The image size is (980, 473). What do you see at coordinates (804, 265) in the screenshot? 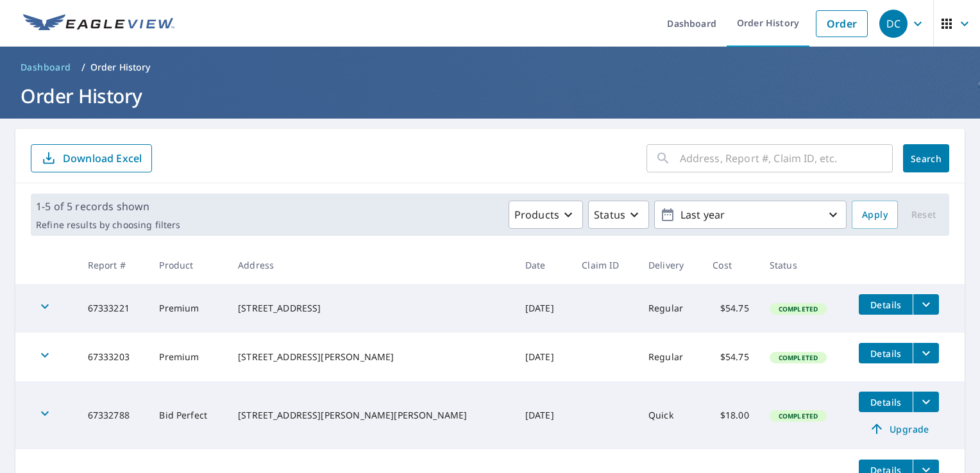
I see `th: Status` at bounding box center [804, 265].